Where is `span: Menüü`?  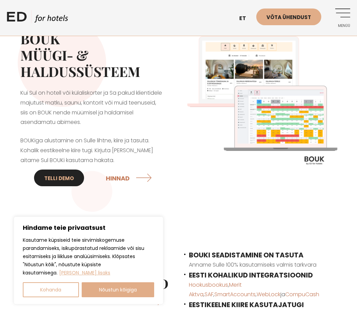
span: Menüü is located at coordinates (340, 26).